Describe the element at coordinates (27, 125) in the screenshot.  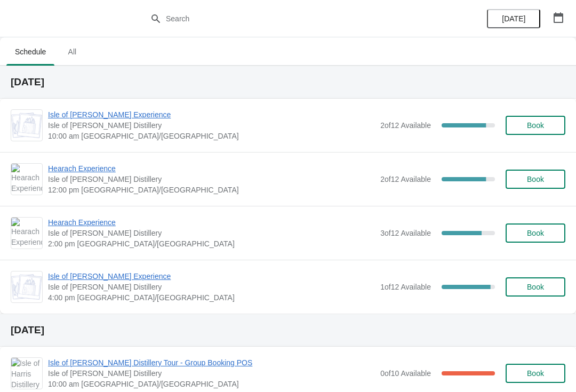
I see `img: Isle of Harris Gin Experience | Isle of Harris Distillery | 10:00 am Europe/London` at that location.